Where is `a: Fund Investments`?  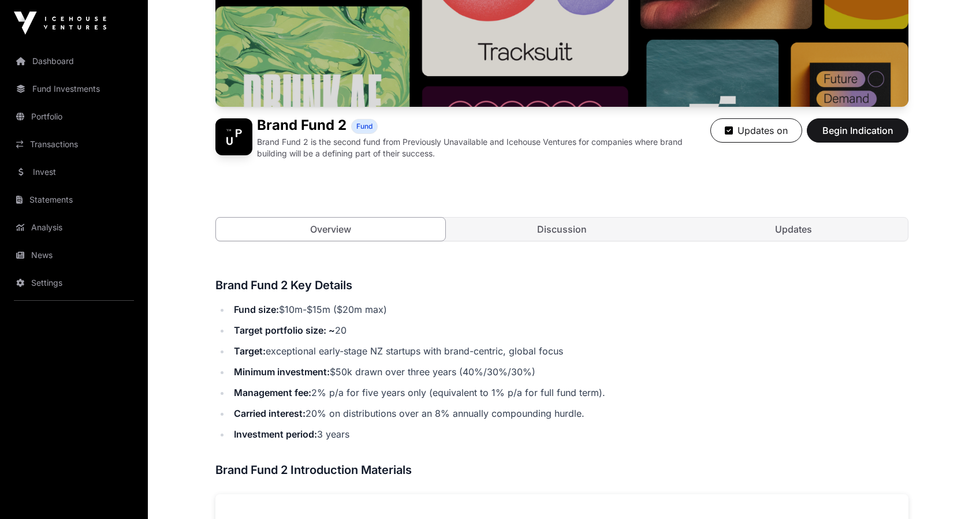 a: Fund Investments is located at coordinates (74, 89).